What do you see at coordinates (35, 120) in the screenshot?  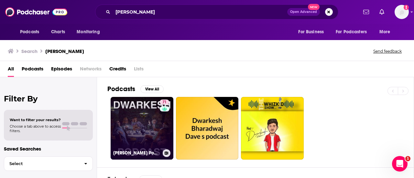 I see `span: Want to filter your results?` at bounding box center [35, 120].